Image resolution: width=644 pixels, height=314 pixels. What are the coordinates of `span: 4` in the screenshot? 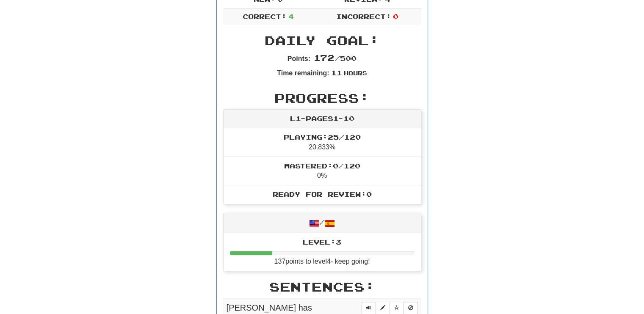 It's located at (291, 16).